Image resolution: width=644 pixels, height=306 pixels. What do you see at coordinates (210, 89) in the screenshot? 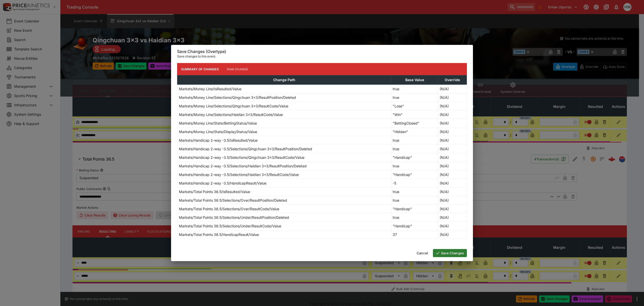
I see `p: Markets/Money Line/IsResulted/Value` at bounding box center [210, 89].